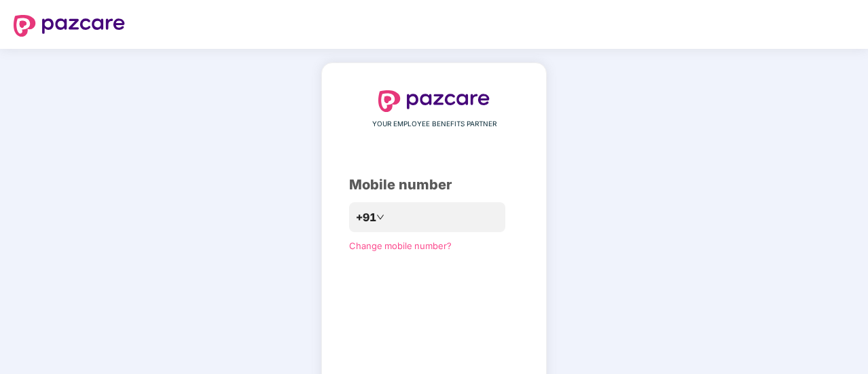 This screenshot has width=868, height=374. What do you see at coordinates (434, 185) in the screenshot?
I see `div: Mobile number` at bounding box center [434, 185].